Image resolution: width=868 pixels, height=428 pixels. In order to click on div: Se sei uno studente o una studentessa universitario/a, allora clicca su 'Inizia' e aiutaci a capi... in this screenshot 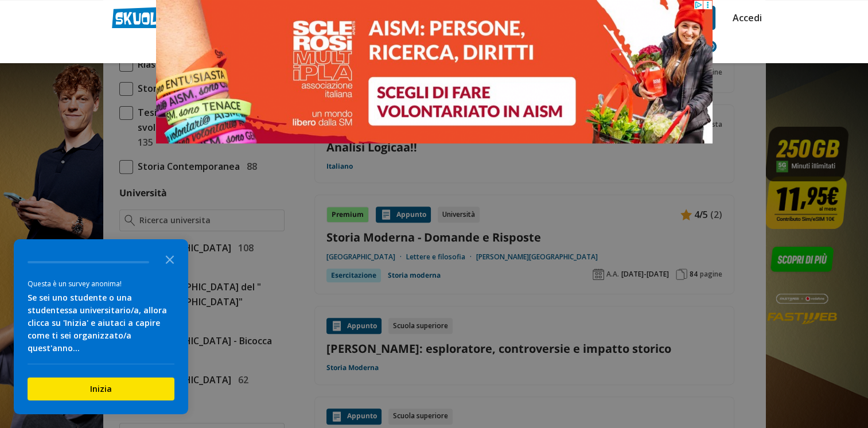, I will do `click(101, 324)`.